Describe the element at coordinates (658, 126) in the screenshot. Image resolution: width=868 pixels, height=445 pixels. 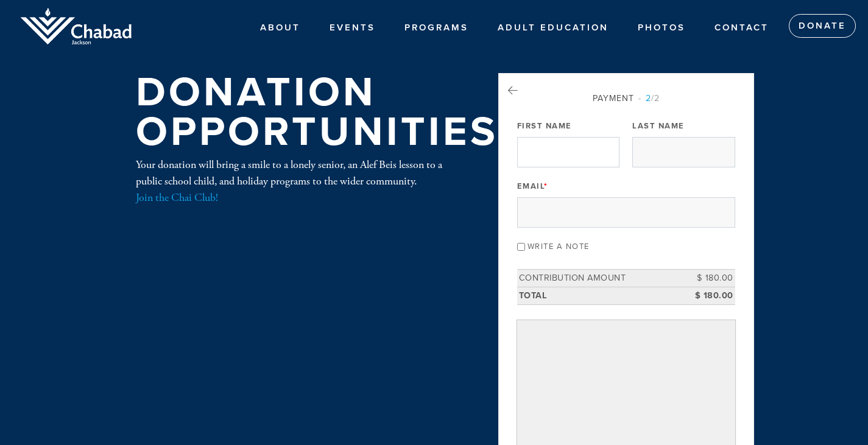
I see `label: Last Name` at that location.